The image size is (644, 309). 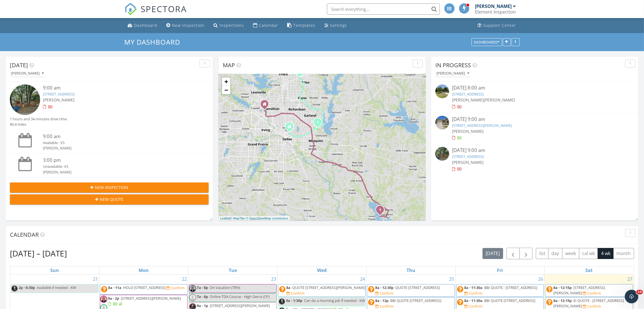 I want to click on a: Go to September 23, 2025, so click(x=274, y=279).